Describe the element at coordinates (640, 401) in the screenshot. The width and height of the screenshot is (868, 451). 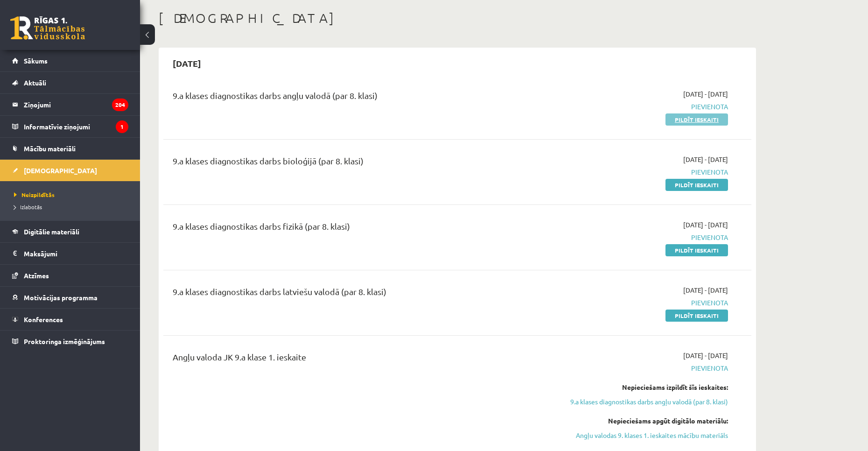
I see `a: 9.a klases diagnostikas darbs angļu valodā (par 8. klasi)` at that location.